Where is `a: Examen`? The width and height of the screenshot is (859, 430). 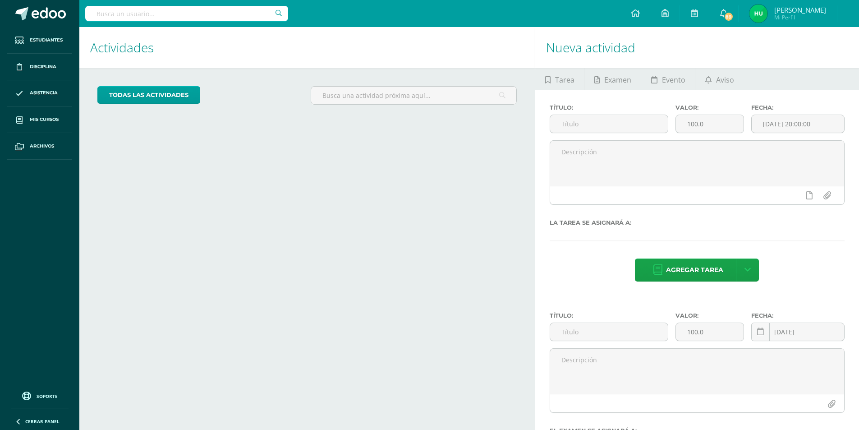
a: Examen is located at coordinates (613, 79).